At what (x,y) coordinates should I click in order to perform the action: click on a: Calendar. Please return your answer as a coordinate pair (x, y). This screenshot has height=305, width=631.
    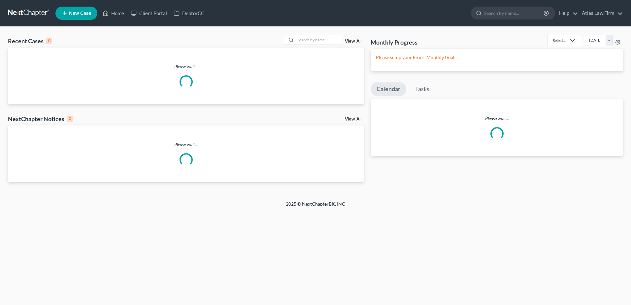
    Looking at the image, I should click on (389, 89).